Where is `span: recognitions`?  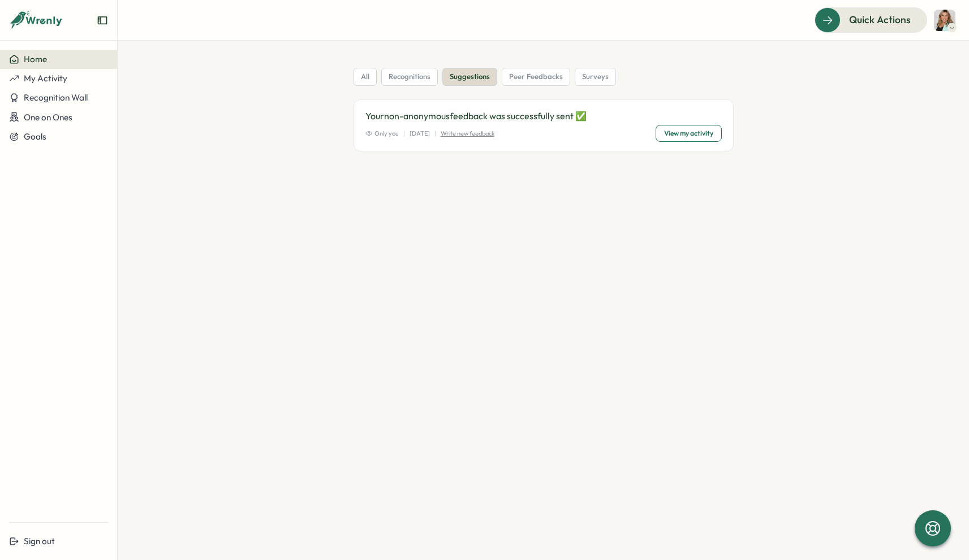
span: recognitions is located at coordinates (409, 77).